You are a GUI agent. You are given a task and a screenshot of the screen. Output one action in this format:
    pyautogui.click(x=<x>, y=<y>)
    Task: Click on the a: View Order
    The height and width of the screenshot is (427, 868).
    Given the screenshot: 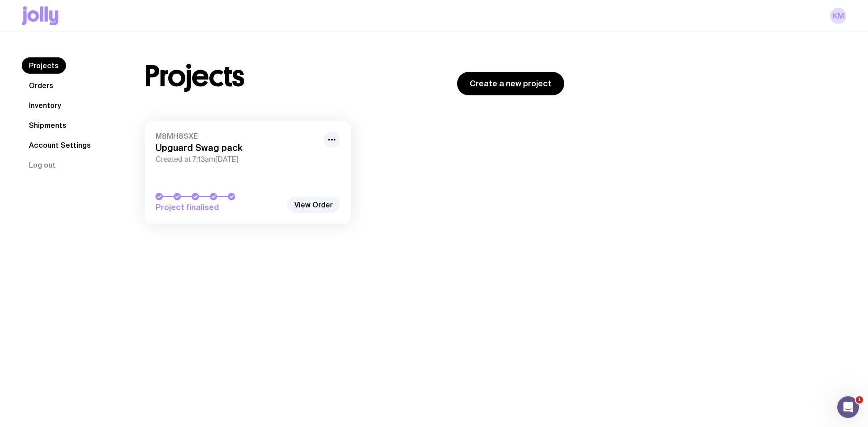 What is the action you would take?
    pyautogui.click(x=313, y=205)
    